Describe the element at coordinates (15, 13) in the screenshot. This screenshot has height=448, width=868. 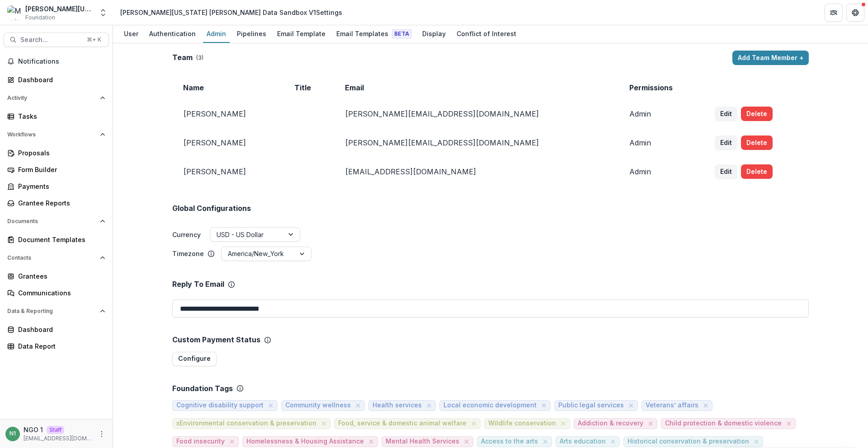
I see `img: Mimi Washington Starrett Data Sandbox V1` at that location.